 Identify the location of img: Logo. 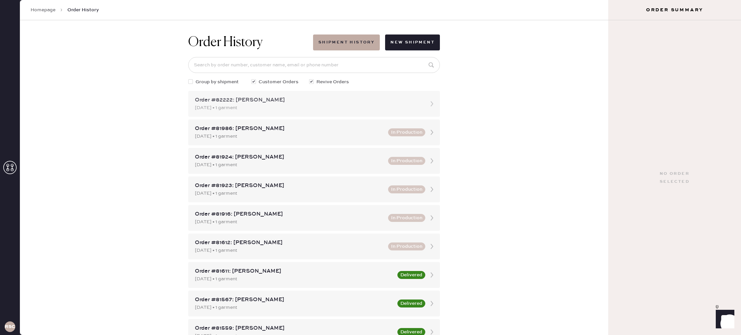
(370, 134).